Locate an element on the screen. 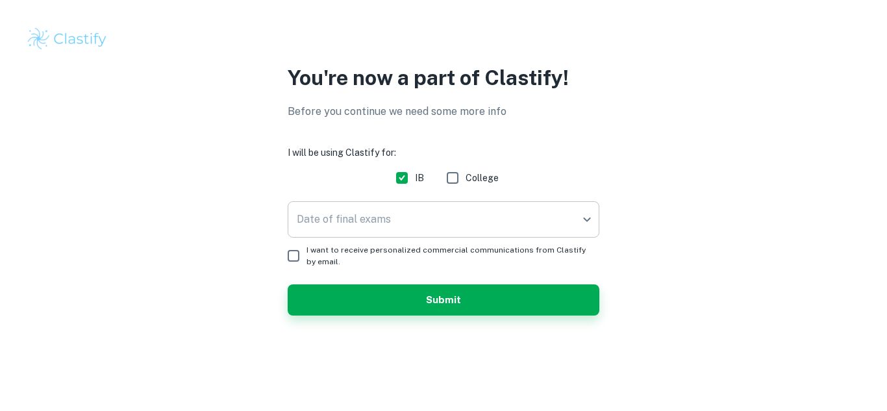 This screenshot has width=887, height=411. span: College is located at coordinates (482, 178).